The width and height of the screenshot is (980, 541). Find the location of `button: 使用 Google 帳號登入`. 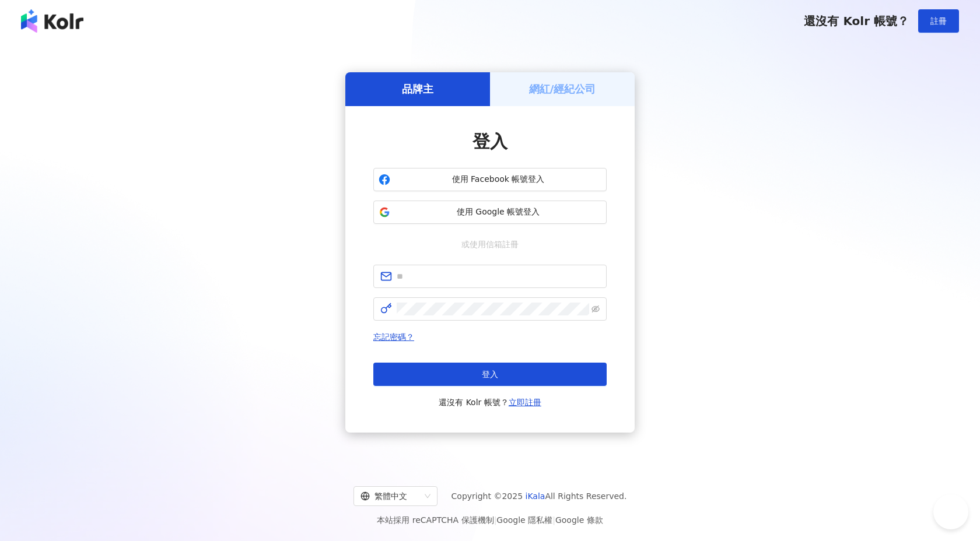

button: 使用 Google 帳號登入 is located at coordinates (490, 212).